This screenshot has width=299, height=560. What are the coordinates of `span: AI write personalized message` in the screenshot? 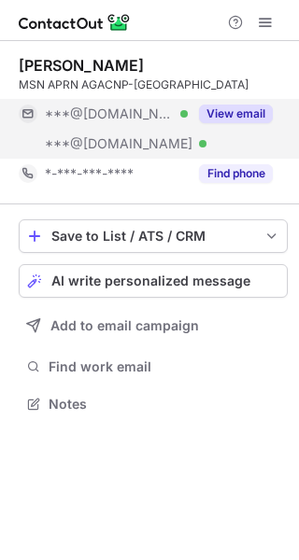 It's located at (150, 281).